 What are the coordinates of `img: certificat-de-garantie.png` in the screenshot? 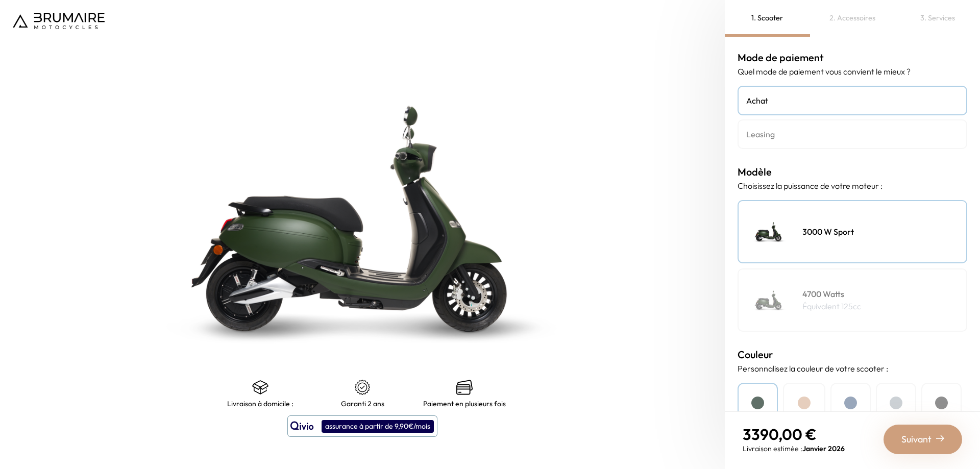 It's located at (363, 387).